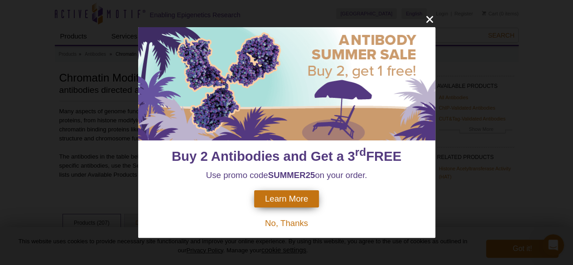  What do you see at coordinates (429, 19) in the screenshot?
I see `button: close` at bounding box center [429, 19].